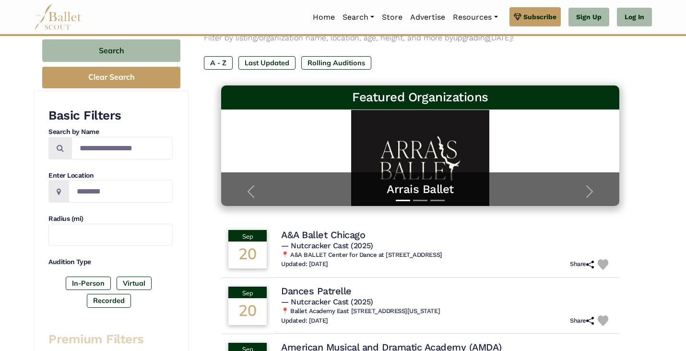 The width and height of the screenshot is (686, 351). Describe the element at coordinates (420, 200) in the screenshot. I see `button: Slide 2` at that location.